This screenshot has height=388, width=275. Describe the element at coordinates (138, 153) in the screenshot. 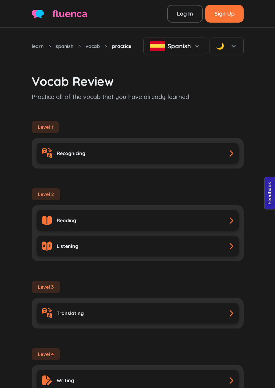

I see `a: Recognizing` at that location.